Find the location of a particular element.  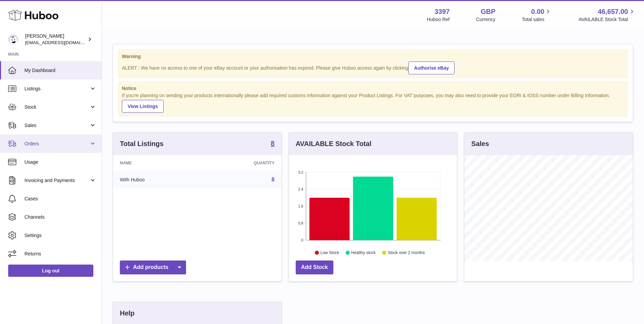

a: View Listings is located at coordinates (143, 106).